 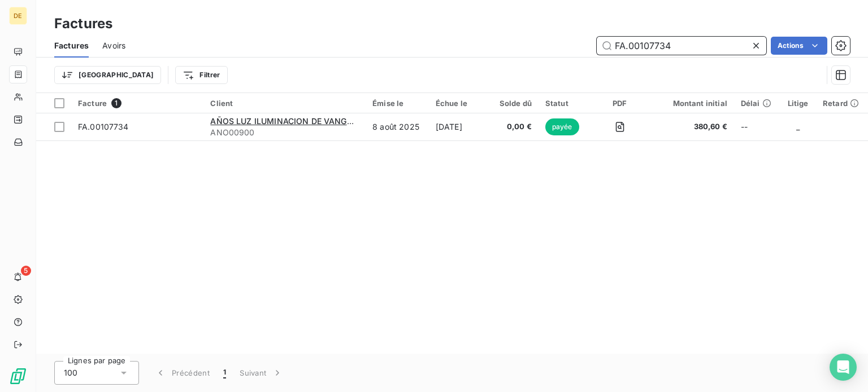 What do you see at coordinates (261, 373) in the screenshot?
I see `button: Suivant` at bounding box center [261, 373].